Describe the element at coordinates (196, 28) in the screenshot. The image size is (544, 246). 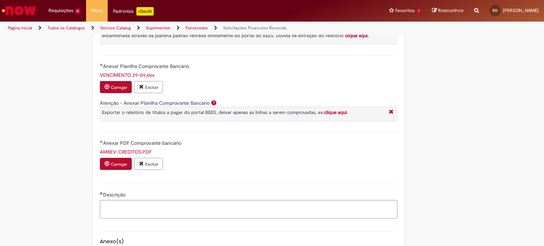
I see `a: Fornecedor` at that location.